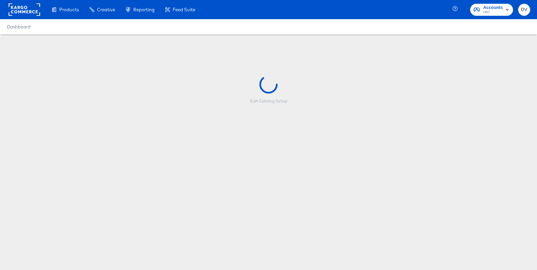 The width and height of the screenshot is (537, 270). Describe the element at coordinates (184, 10) in the screenshot. I see `span: Feed Suite` at that location.